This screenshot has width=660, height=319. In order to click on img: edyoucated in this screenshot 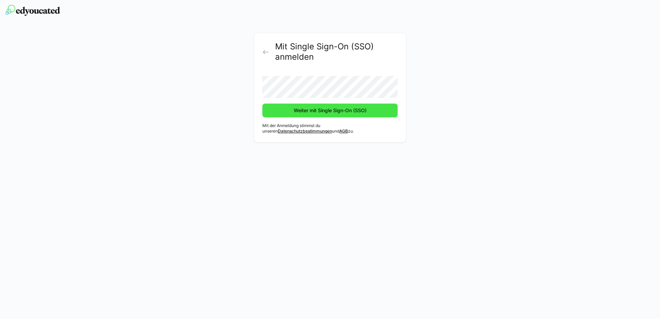, I will do `click(33, 10)`.